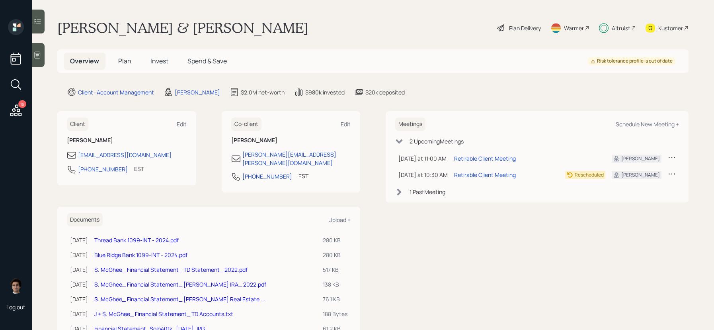  I want to click on span: Overview, so click(84, 61).